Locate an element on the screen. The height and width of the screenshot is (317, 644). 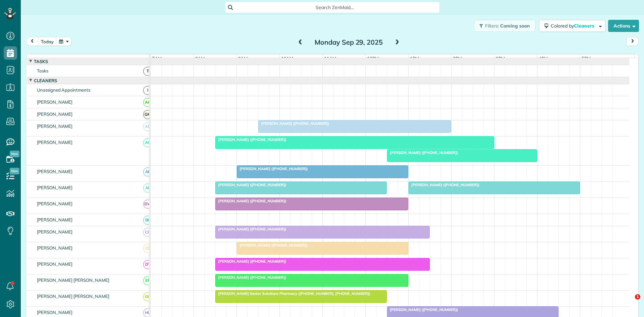
span: Filters: is located at coordinates (492, 26).